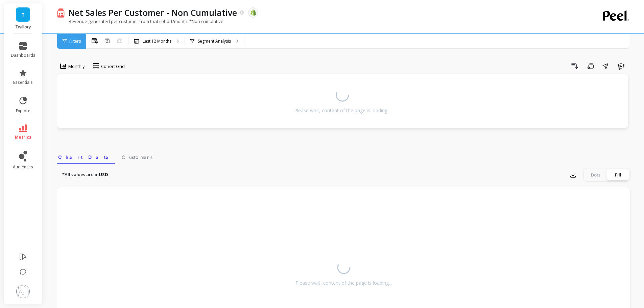 This screenshot has height=308, width=644. I want to click on div: Fill, so click(618, 175).